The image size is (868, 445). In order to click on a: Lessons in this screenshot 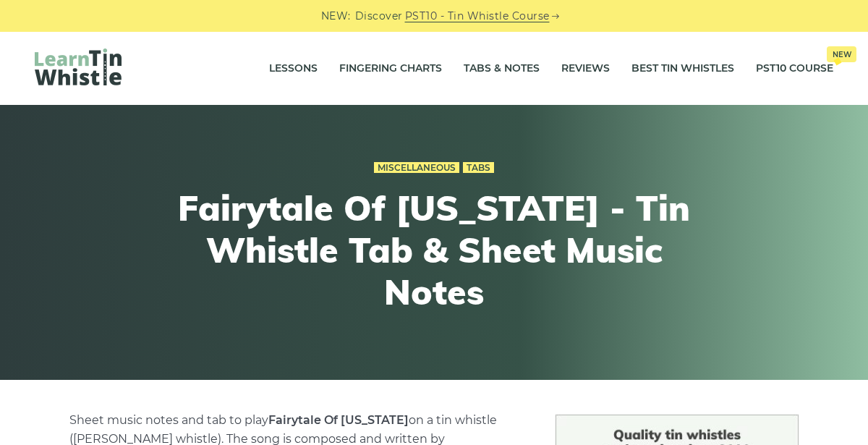, I will do `click(293, 69)`.